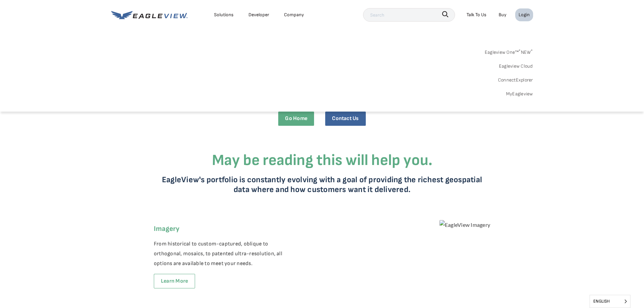 This screenshot has height=308, width=644. What do you see at coordinates (224, 14) in the screenshot?
I see `div: Solutions` at bounding box center [224, 14].